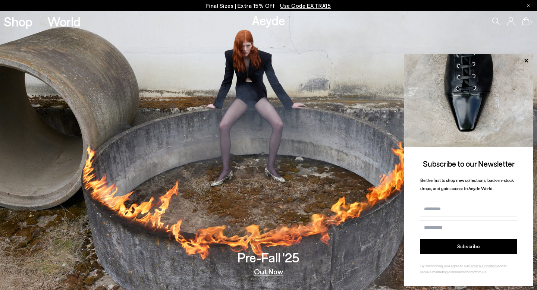 Image resolution: width=537 pixels, height=290 pixels. What do you see at coordinates (268, 257) in the screenshot?
I see `h3: Pre-Fall '25` at bounding box center [268, 257].